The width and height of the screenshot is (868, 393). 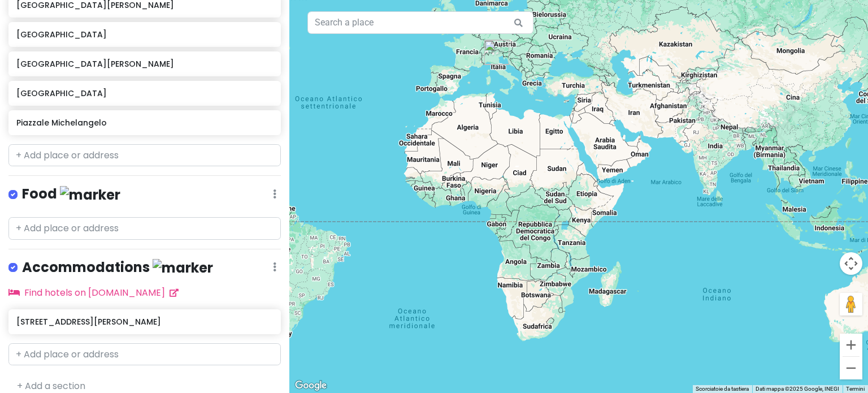 What do you see at coordinates (71, 194) in the screenshot?
I see `h4: Food` at bounding box center [71, 194].